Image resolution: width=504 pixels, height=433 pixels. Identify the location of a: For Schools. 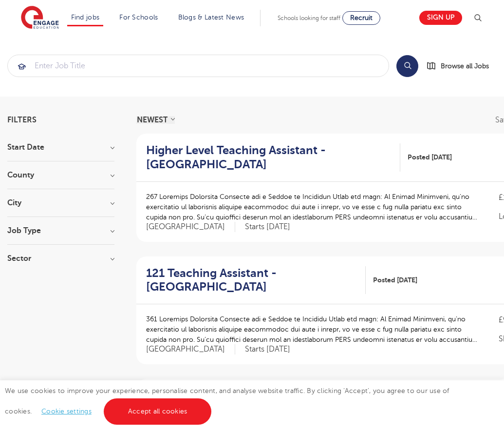
(138, 17).